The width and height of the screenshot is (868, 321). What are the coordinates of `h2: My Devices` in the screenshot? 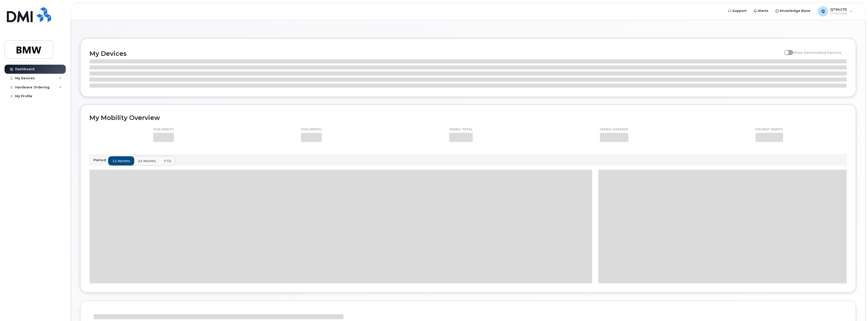 It's located at (435, 54).